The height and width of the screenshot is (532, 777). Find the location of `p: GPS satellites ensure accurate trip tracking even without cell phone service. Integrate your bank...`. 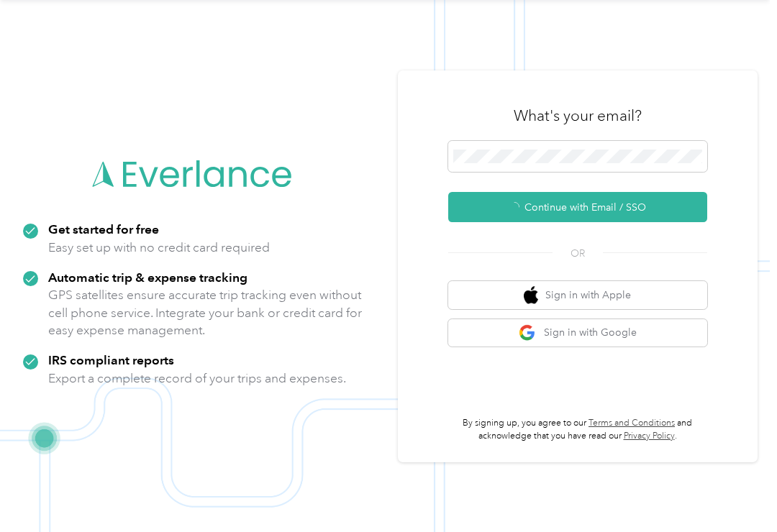

p: GPS satellites ensure accurate trip tracking even without cell phone service. Integrate your bank... is located at coordinates (205, 313).